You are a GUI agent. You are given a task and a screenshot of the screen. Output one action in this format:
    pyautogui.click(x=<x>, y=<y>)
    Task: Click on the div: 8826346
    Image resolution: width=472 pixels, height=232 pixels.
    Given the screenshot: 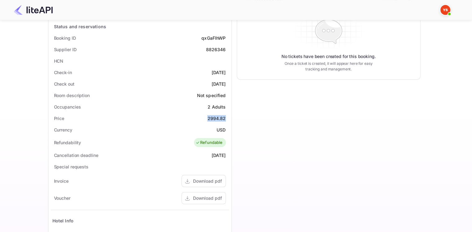 What is the action you would take?
    pyautogui.click(x=216, y=49)
    